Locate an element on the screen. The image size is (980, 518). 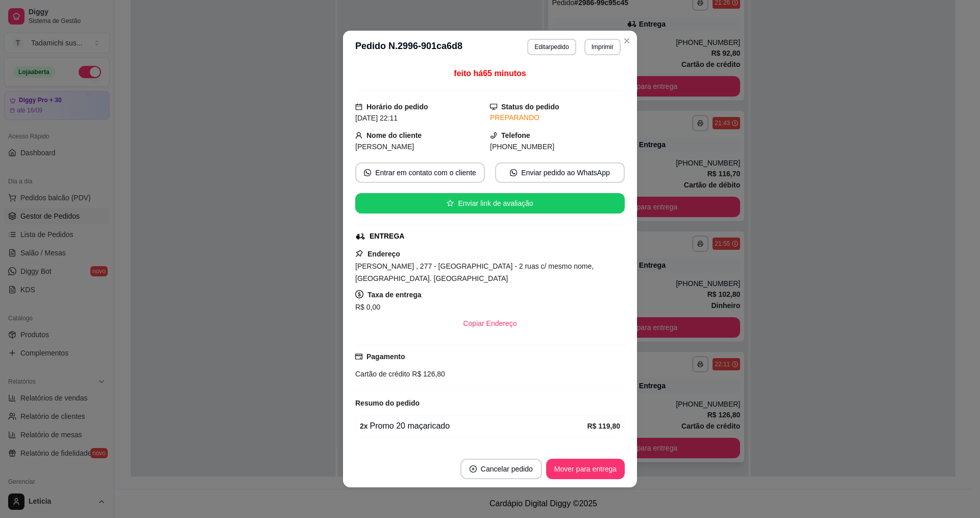
button: Imprimir is located at coordinates (602, 47).